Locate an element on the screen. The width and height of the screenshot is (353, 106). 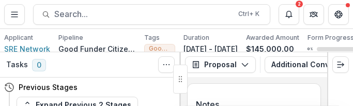
h4: Previous Stages is located at coordinates (48, 87).